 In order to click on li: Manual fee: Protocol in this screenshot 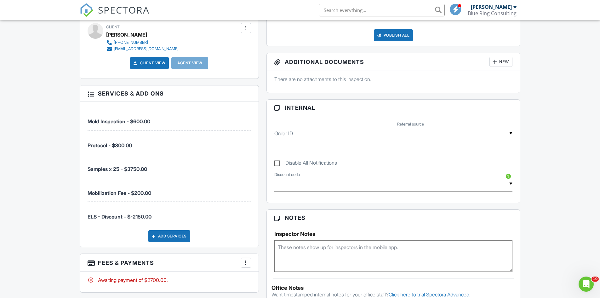, I will do `click(169, 142)`.